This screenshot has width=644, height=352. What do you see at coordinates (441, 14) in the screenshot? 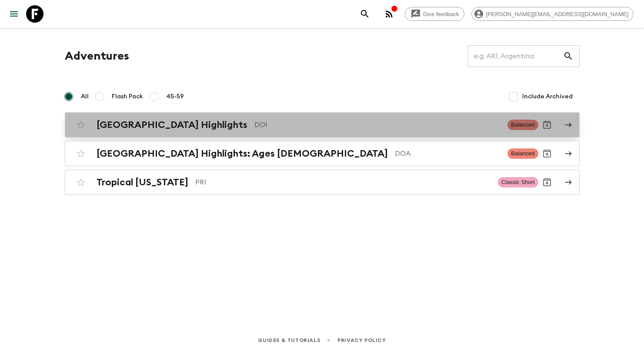
I see `span: Give feedback` at bounding box center [441, 14].